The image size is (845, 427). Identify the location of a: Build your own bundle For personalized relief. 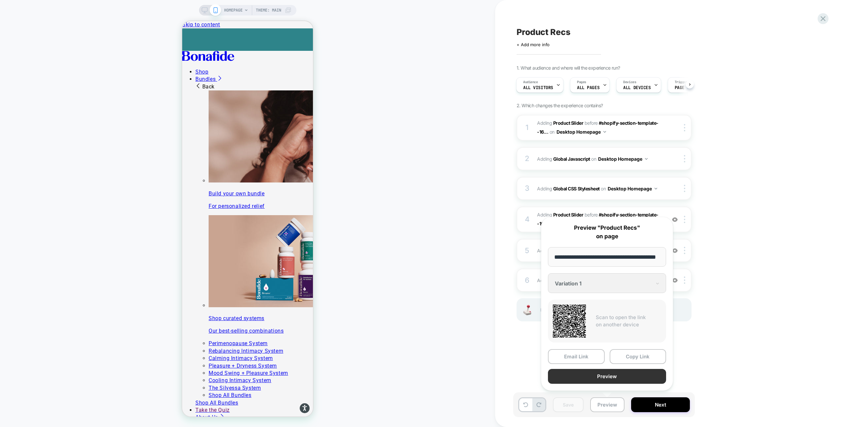
(79, 129).